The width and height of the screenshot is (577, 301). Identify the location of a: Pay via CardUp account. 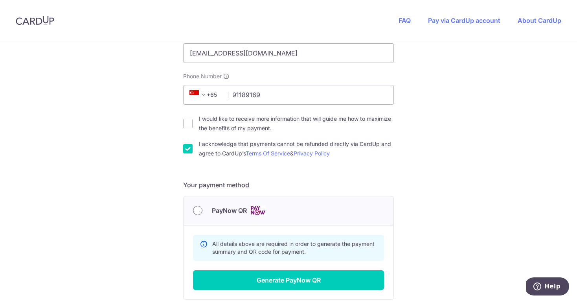
(464, 20).